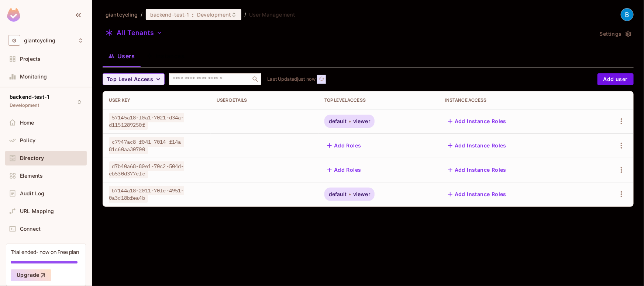 The image size is (644, 286). Describe the element at coordinates (165, 56) in the screenshot. I see `button: Instances` at that location.